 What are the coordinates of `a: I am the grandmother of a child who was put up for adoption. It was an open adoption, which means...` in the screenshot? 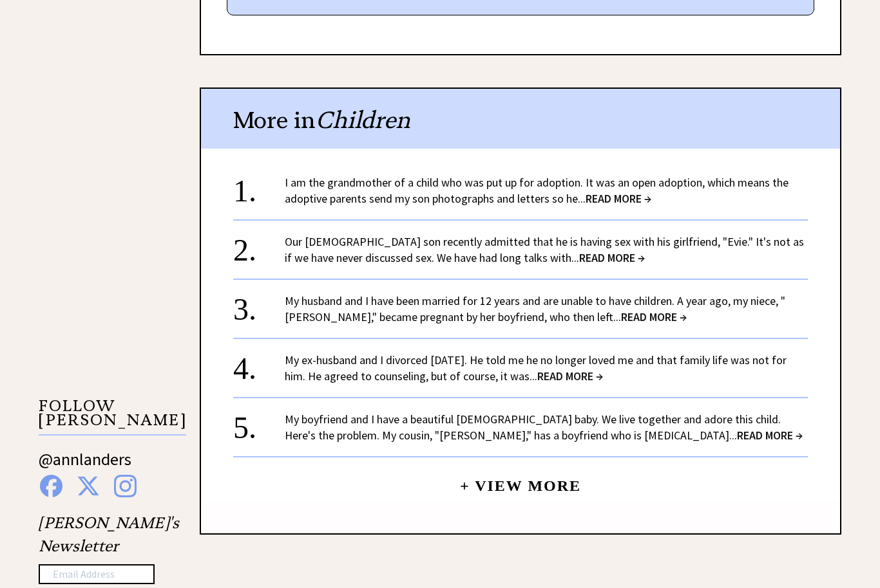 It's located at (537, 191).